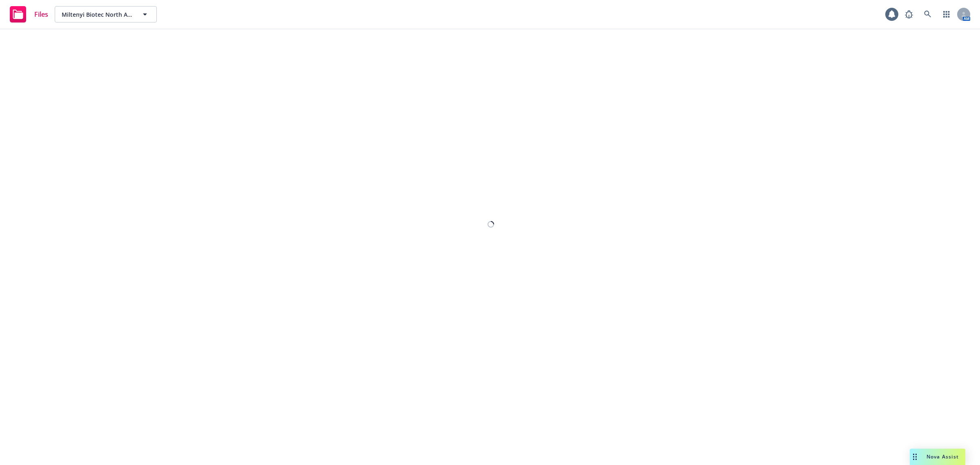 Image resolution: width=980 pixels, height=465 pixels. What do you see at coordinates (938, 457) in the screenshot?
I see `button: Nova Assist` at bounding box center [938, 457].